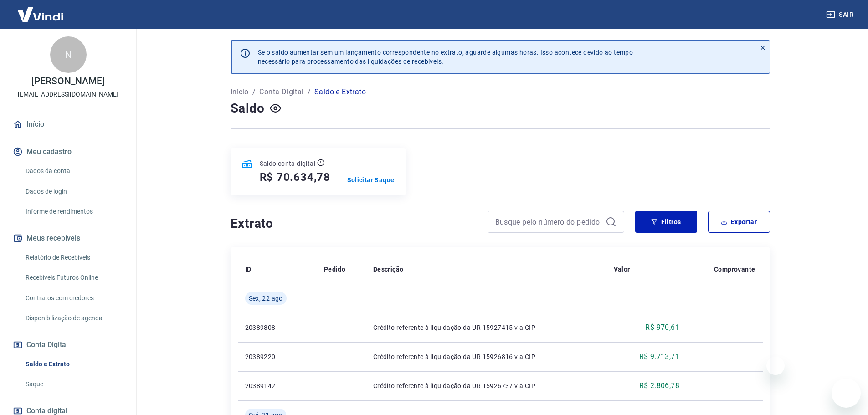  I want to click on h4: Saldo, so click(247, 108).